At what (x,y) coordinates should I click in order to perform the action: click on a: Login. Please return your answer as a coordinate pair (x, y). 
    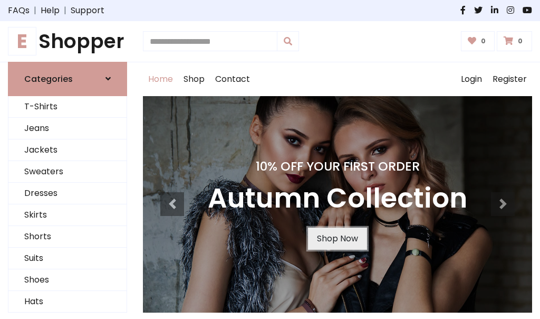
    Looking at the image, I should click on (471, 79).